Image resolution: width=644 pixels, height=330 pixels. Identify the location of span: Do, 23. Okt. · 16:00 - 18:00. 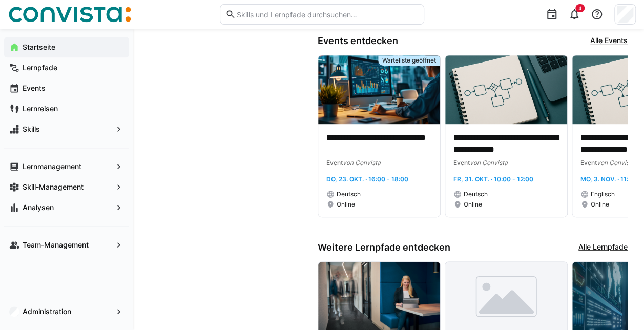
(367, 179).